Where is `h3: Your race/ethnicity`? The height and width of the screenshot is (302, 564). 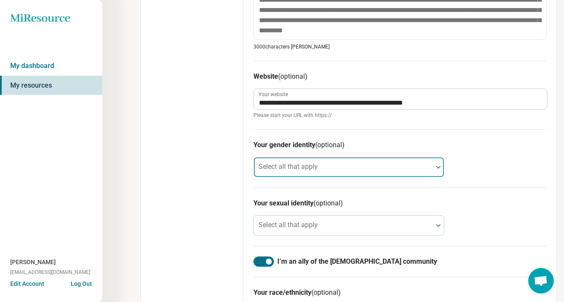 h3: Your race/ethnicity is located at coordinates (400, 293).